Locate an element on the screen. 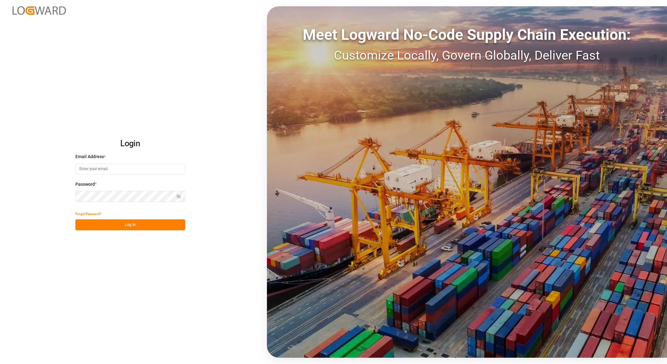 The image size is (667, 364). span: Email Address is located at coordinates (90, 157).